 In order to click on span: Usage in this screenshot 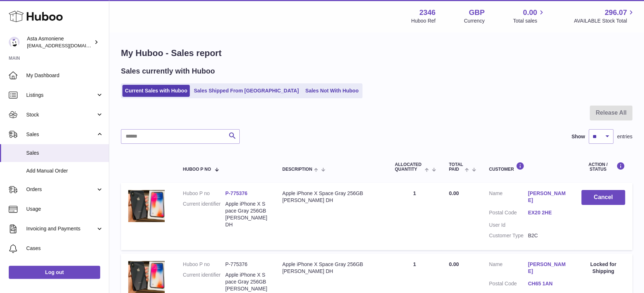, I will do `click(65, 209)`.